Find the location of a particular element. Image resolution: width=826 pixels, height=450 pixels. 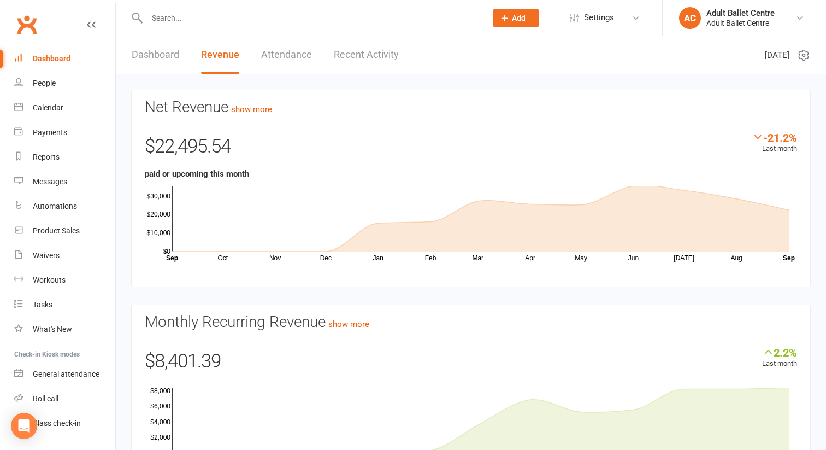

div: 2.2% is located at coordinates (780, 352).